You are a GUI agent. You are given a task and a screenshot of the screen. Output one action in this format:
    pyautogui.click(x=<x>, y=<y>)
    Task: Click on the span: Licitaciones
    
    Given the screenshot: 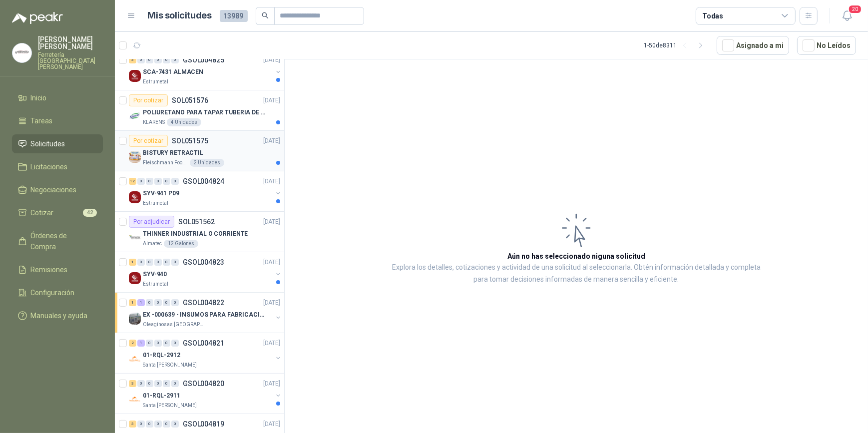 What is the action you would take?
    pyautogui.click(x=49, y=167)
    